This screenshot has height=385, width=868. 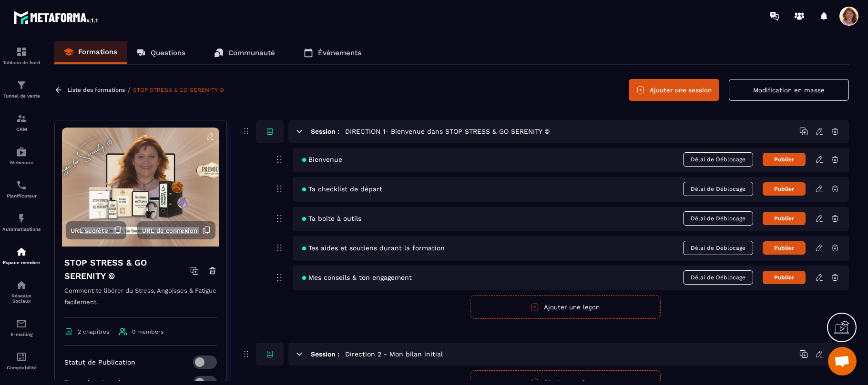 What do you see at coordinates (21, 324) in the screenshot?
I see `img: email` at bounding box center [21, 324].